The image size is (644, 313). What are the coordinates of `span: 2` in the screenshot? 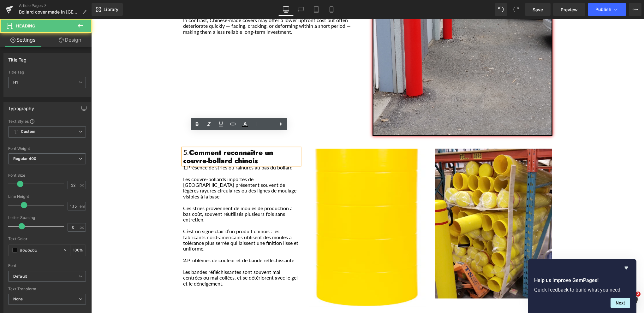 It's located at (638, 294).